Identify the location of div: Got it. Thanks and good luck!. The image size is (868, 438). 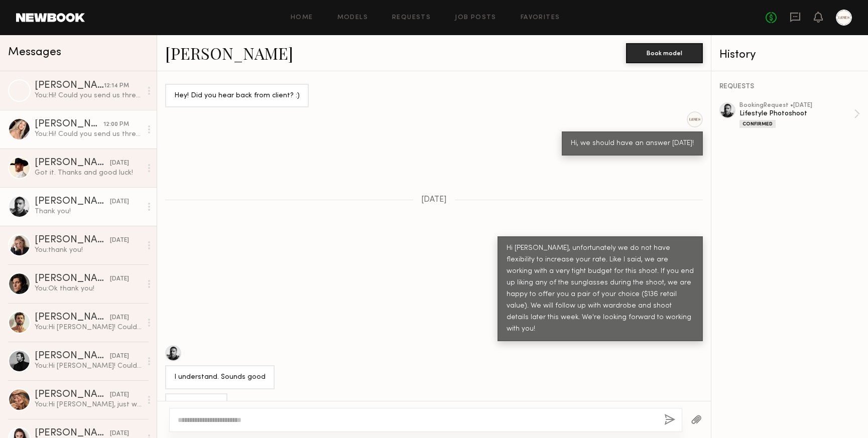
(88, 172).